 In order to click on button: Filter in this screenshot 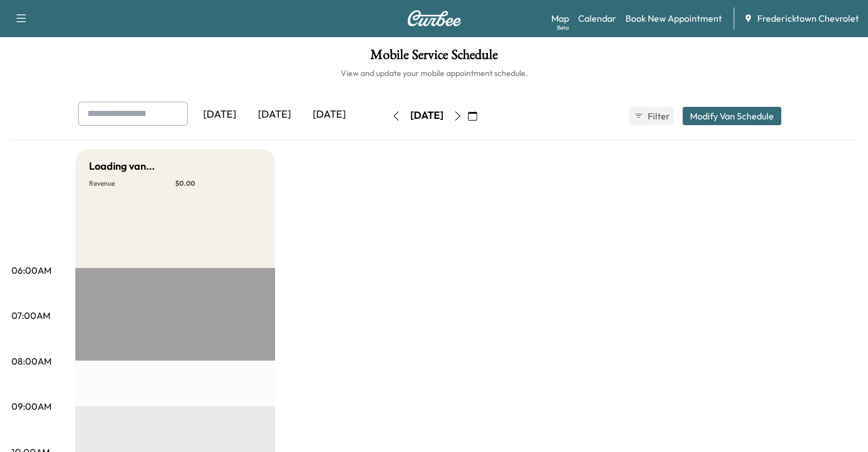, I will do `click(651, 116)`.